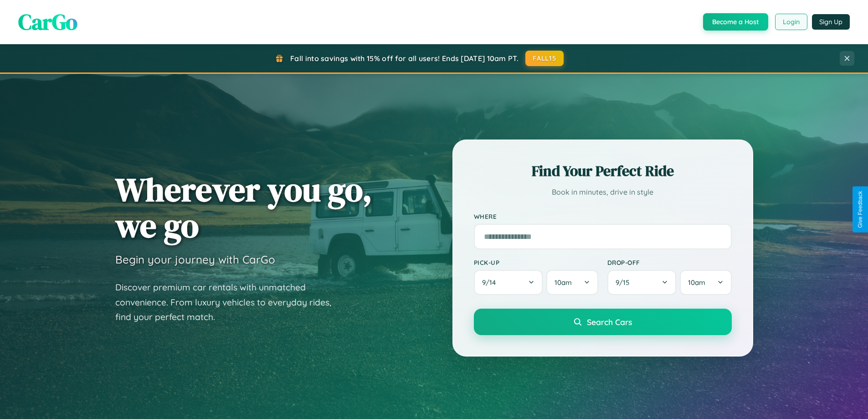  Describe the element at coordinates (791, 22) in the screenshot. I see `button: Login` at that location.